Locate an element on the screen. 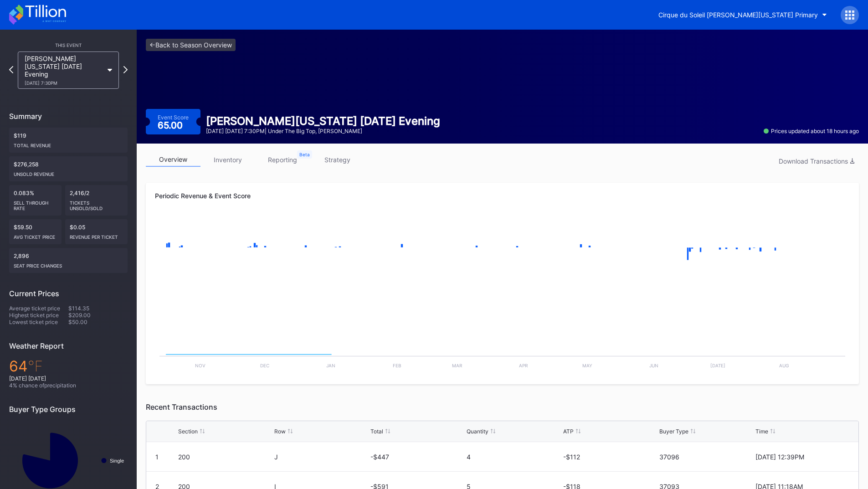 The width and height of the screenshot is (868, 489). a: reporting is located at coordinates (282, 159).